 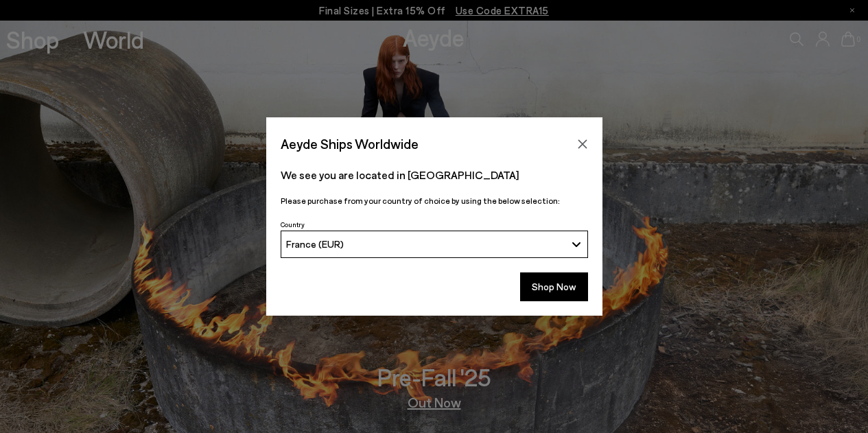 I want to click on span: Country, so click(x=292, y=225).